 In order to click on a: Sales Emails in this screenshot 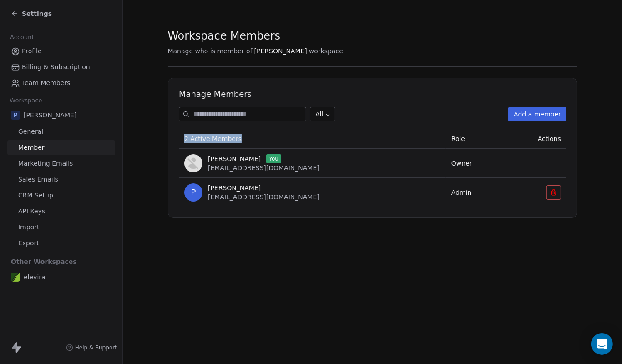, I will do `click(61, 179)`.